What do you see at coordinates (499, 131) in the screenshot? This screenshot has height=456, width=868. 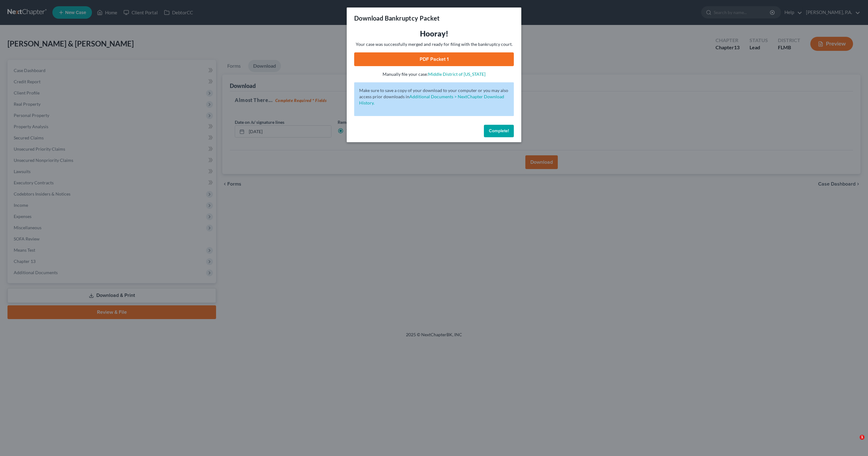 I see `button: Complete!` at bounding box center [499, 131].